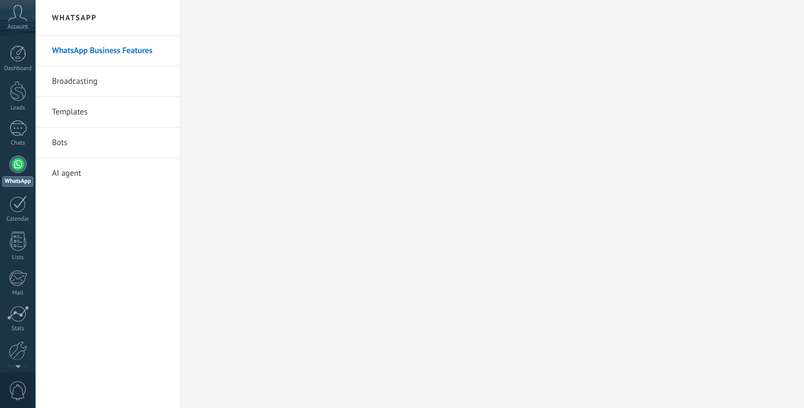 This screenshot has width=804, height=408. I want to click on a: Templates, so click(111, 112).